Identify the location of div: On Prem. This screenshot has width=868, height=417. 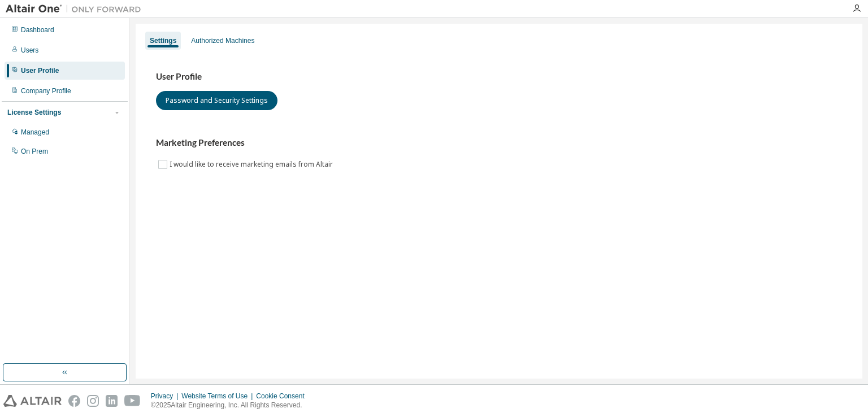
(34, 151).